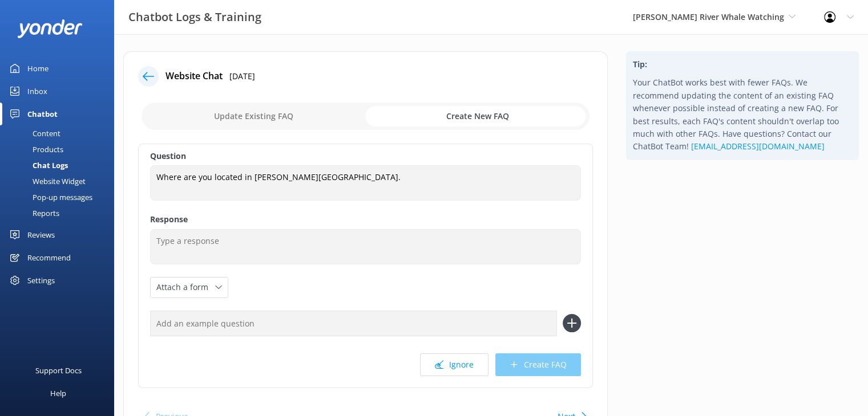 Image resolution: width=868 pixels, height=416 pixels. I want to click on h4: Website Chat, so click(194, 76).